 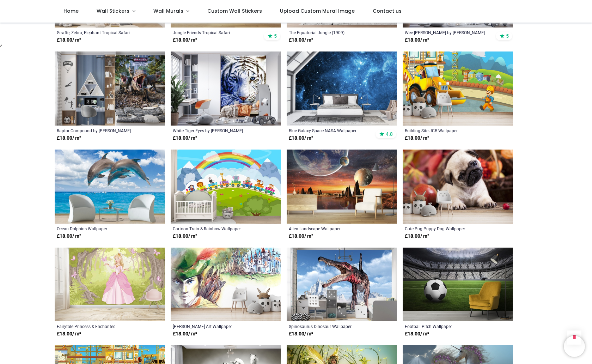 What do you see at coordinates (331, 326) in the screenshot?
I see `a: Spinosaurus Dinosaur Wallpaper` at bounding box center [331, 326].